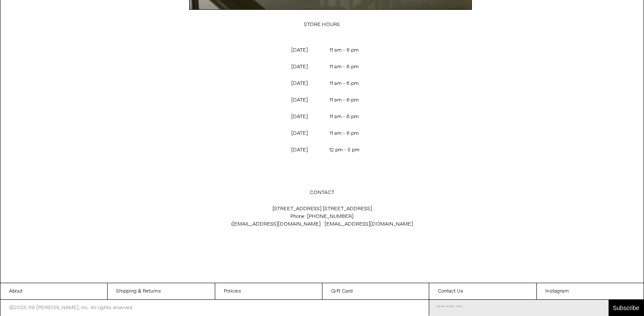  Describe the element at coordinates (278, 224) in the screenshot. I see `span: i` at that location.